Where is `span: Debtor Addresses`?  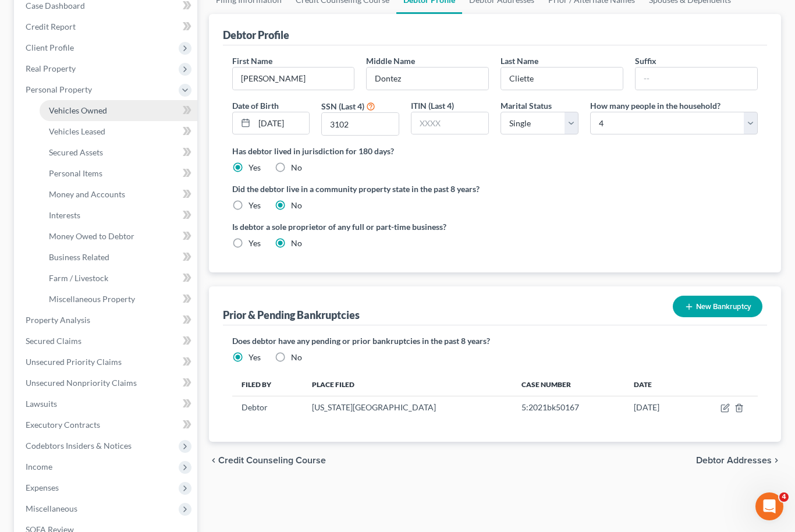
span: Debtor Addresses is located at coordinates (734, 461).